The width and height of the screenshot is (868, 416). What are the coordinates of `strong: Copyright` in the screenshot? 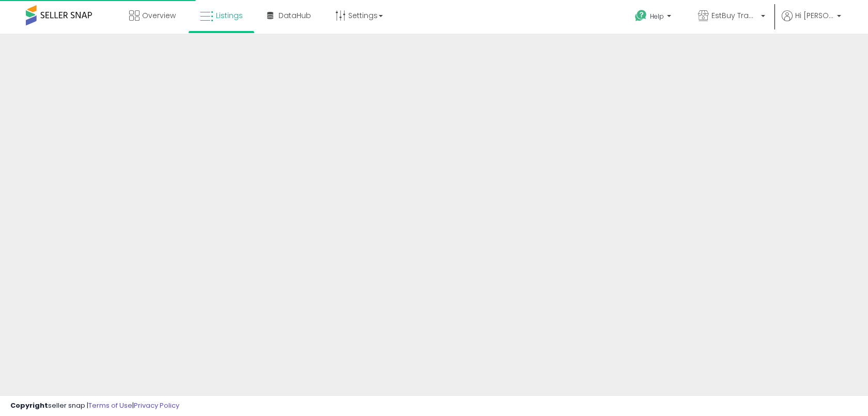 It's located at (29, 405).